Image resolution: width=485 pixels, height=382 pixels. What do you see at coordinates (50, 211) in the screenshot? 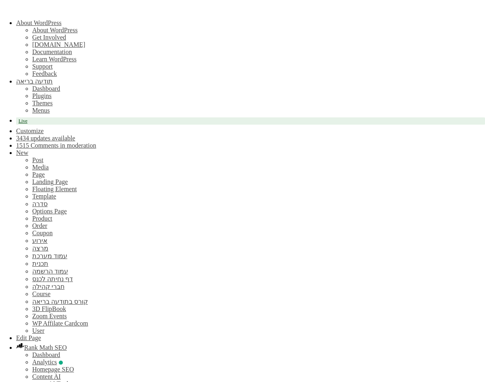
I see `a: Options Page` at bounding box center [50, 211].